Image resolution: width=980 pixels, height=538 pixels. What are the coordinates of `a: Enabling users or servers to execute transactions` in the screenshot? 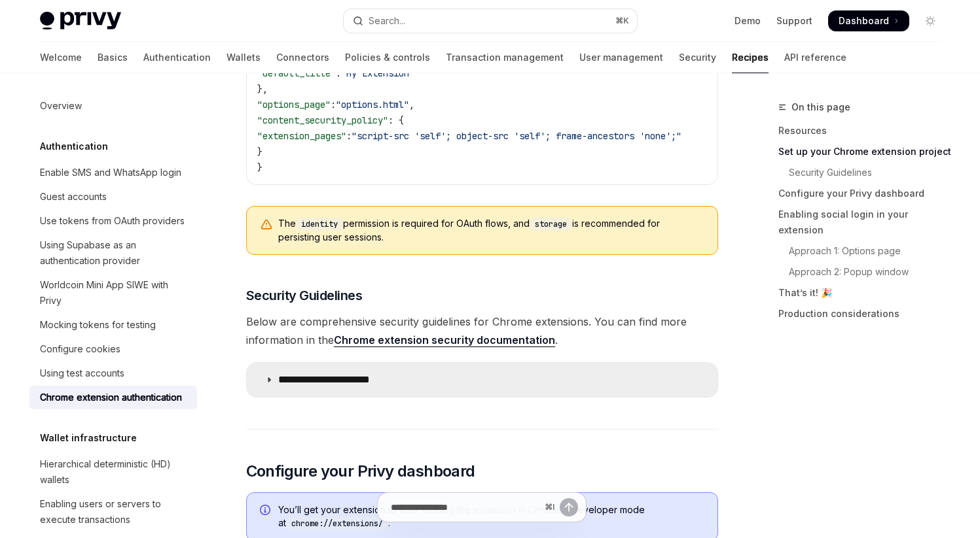 It's located at (113, 512).